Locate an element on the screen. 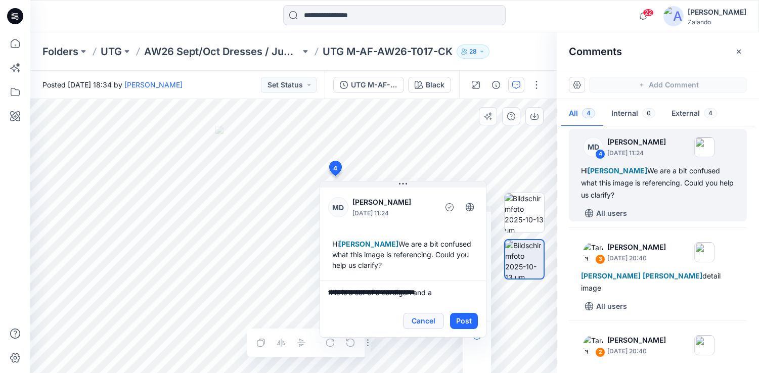 The image size is (759, 373). p: 28 is located at coordinates (473, 52).